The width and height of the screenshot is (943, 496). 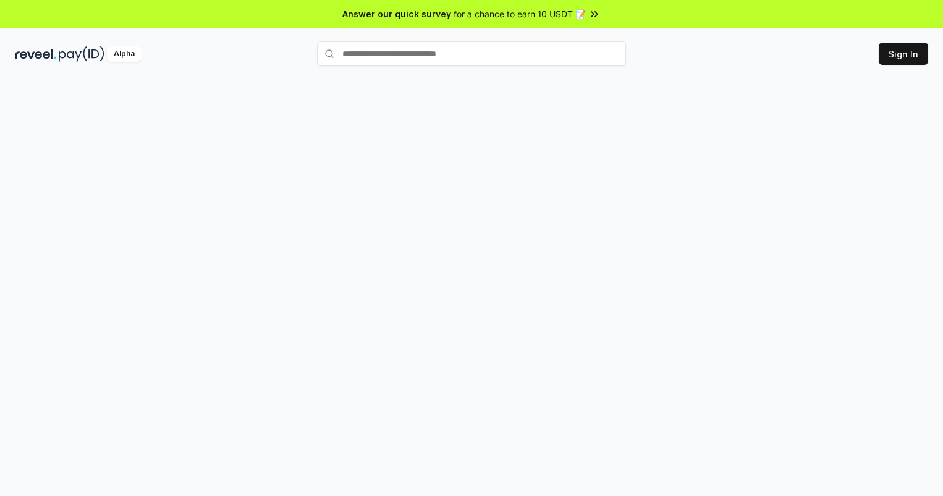 What do you see at coordinates (397, 14) in the screenshot?
I see `span: Answer our quick survey` at bounding box center [397, 14].